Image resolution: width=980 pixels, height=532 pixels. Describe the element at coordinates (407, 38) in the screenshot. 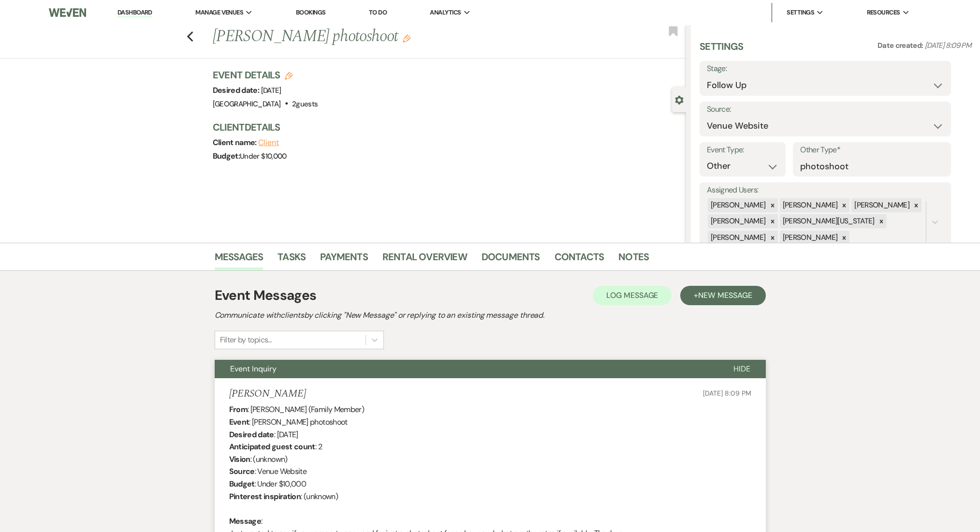

I see `button: Edit` at that location.